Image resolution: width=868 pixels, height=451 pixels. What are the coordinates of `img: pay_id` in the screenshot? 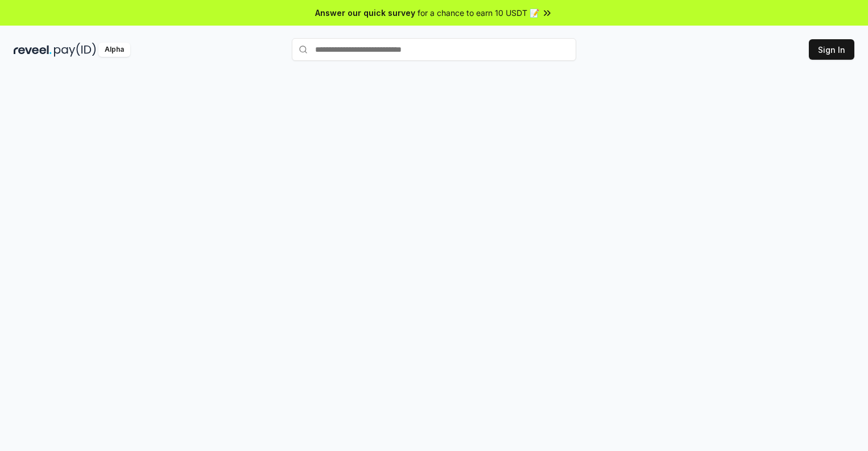 It's located at (75, 50).